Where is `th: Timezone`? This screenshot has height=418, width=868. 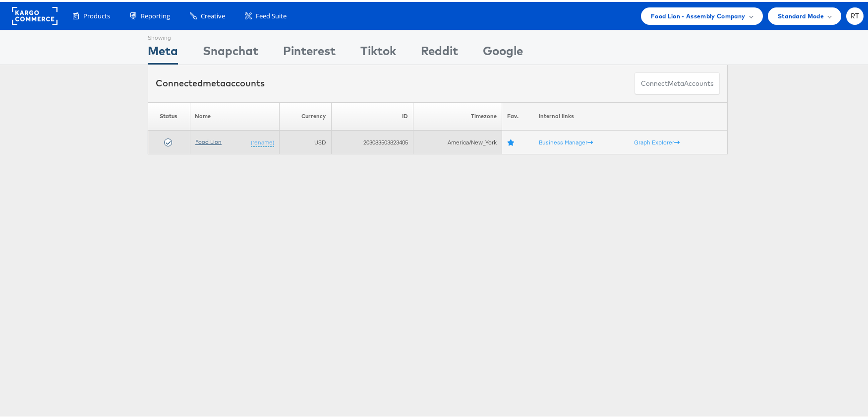
th: Timezone is located at coordinates (458, 114).